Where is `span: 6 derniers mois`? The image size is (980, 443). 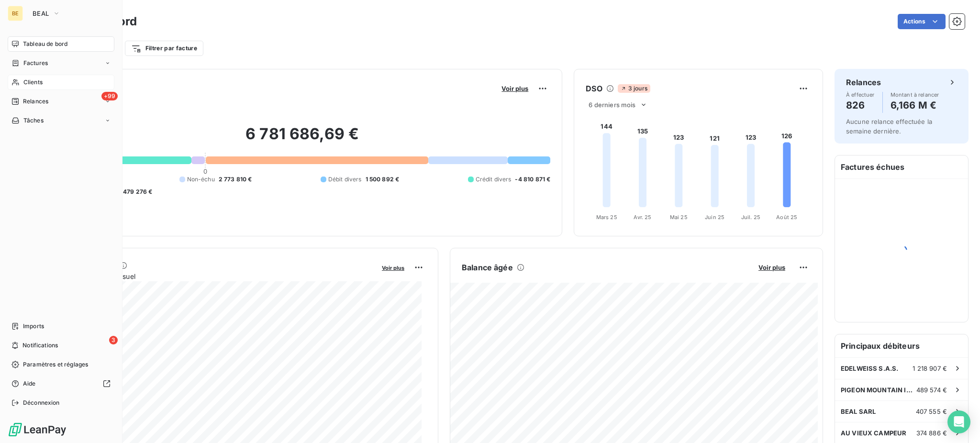
span: 6 derniers mois is located at coordinates (612, 105).